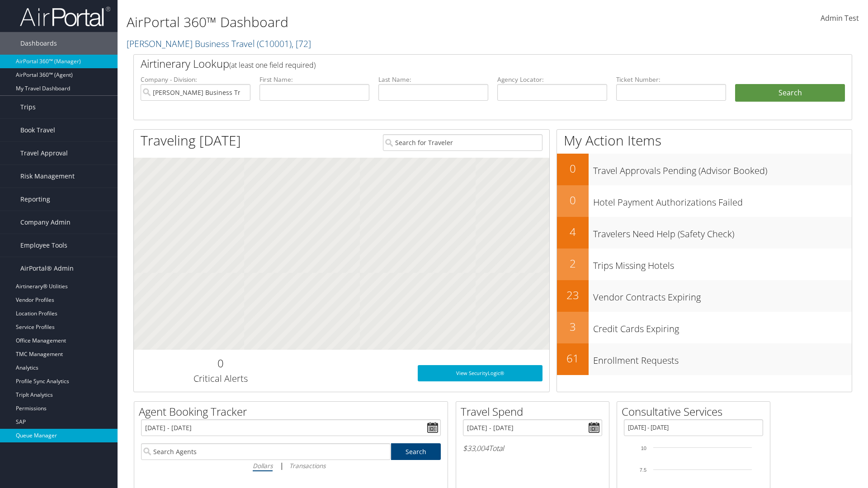 This screenshot has height=488, width=868. I want to click on input: Search Agents, so click(266, 452).